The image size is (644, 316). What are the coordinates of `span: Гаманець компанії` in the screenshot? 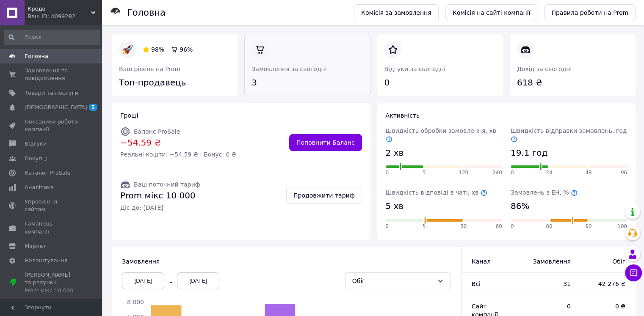 It's located at (51, 227).